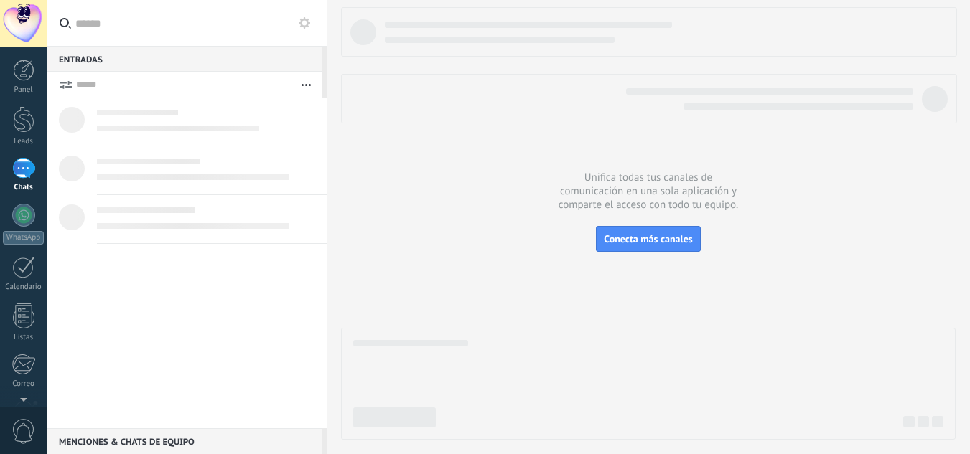 This screenshot has width=970, height=454. Describe the element at coordinates (647, 239) in the screenshot. I see `button: Conecta más canales` at that location.